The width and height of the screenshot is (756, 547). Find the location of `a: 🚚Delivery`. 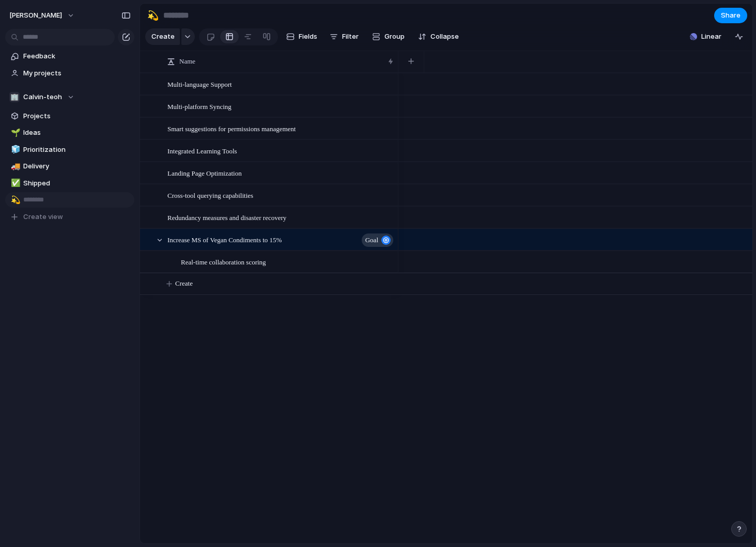

a: 🚚Delivery is located at coordinates (70, 167).